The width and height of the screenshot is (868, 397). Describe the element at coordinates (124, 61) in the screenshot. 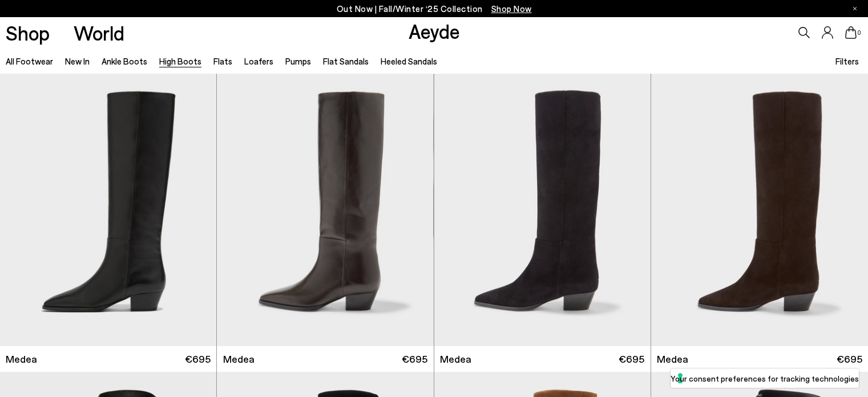

I see `a: Ankle Boots` at that location.